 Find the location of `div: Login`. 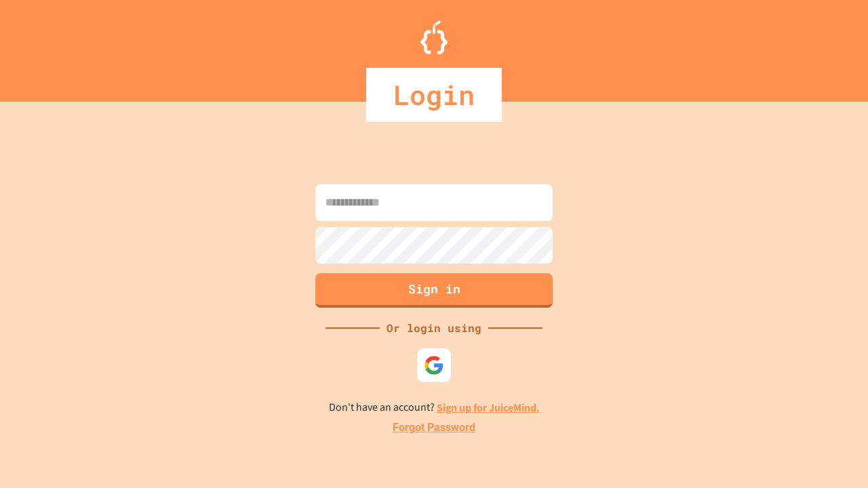

div: Login is located at coordinates (434, 95).